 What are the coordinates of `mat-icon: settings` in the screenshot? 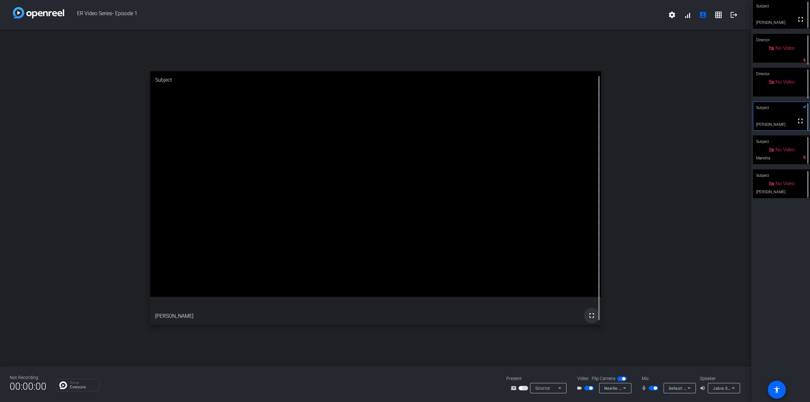 It's located at (672, 15).